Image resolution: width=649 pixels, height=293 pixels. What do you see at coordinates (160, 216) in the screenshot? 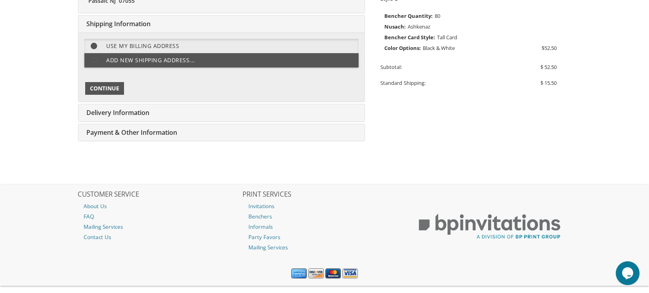
I see `a: FAQ` at bounding box center [160, 216].